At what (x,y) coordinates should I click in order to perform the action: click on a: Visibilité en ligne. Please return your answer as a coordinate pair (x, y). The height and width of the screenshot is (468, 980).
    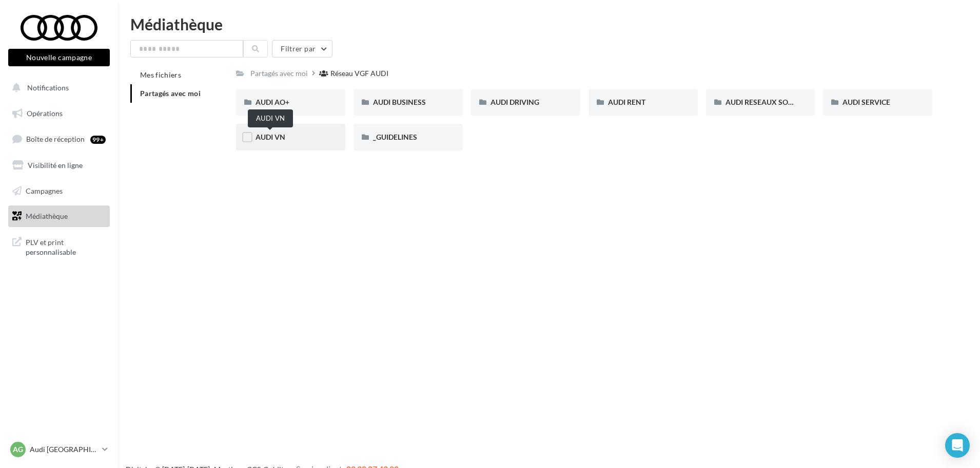
    Looking at the image, I should click on (59, 165).